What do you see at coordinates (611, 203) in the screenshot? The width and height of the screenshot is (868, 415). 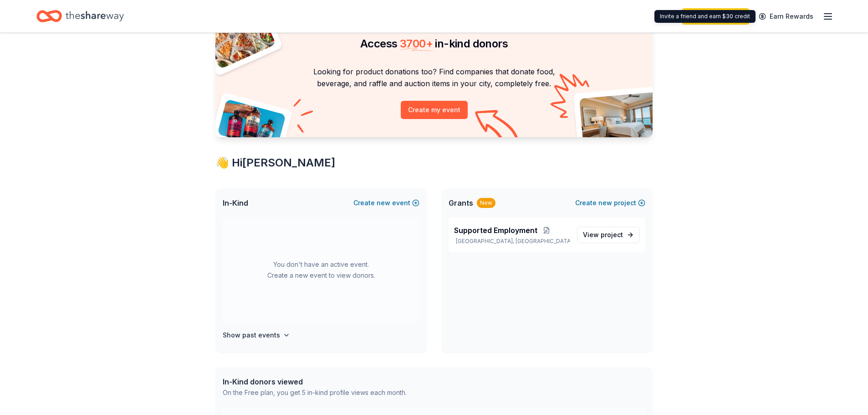 I see `button: Createnewproject` at bounding box center [611, 203].